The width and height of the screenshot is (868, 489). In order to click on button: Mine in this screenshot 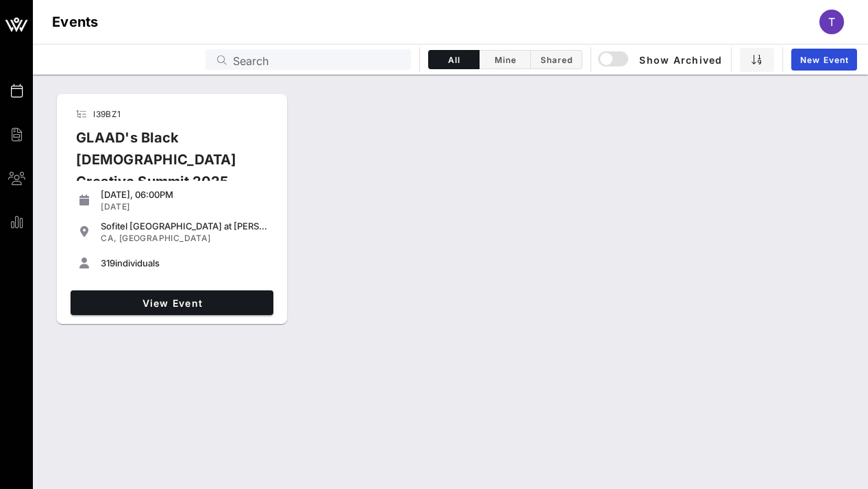, I will do `click(505, 60)`.